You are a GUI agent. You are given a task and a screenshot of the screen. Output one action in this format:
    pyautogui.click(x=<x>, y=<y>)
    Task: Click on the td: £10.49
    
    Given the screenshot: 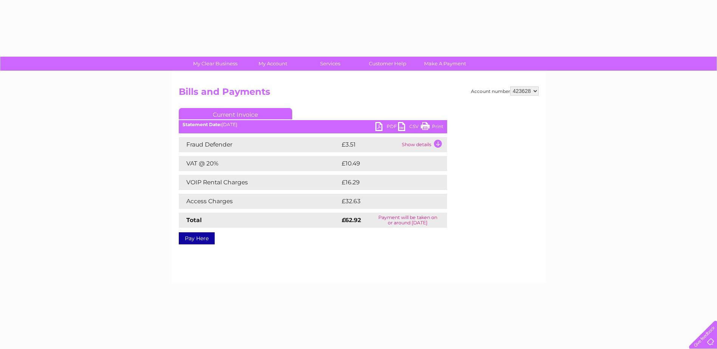 What is the action you would take?
    pyautogui.click(x=386, y=164)
    